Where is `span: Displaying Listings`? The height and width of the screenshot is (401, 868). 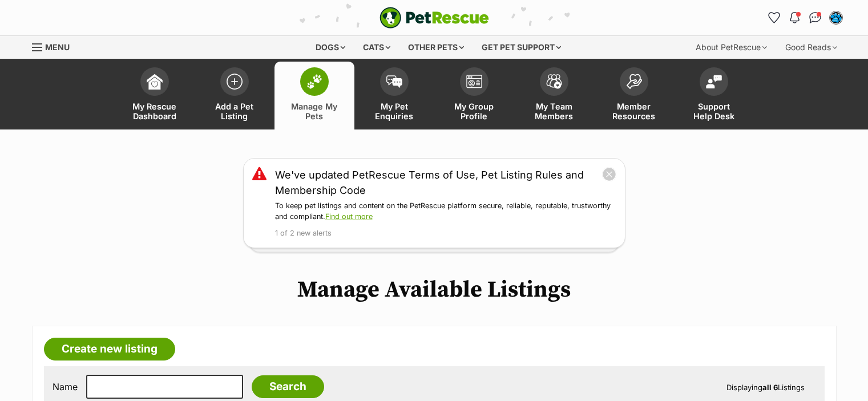 span: Displaying Listings is located at coordinates (765, 387).